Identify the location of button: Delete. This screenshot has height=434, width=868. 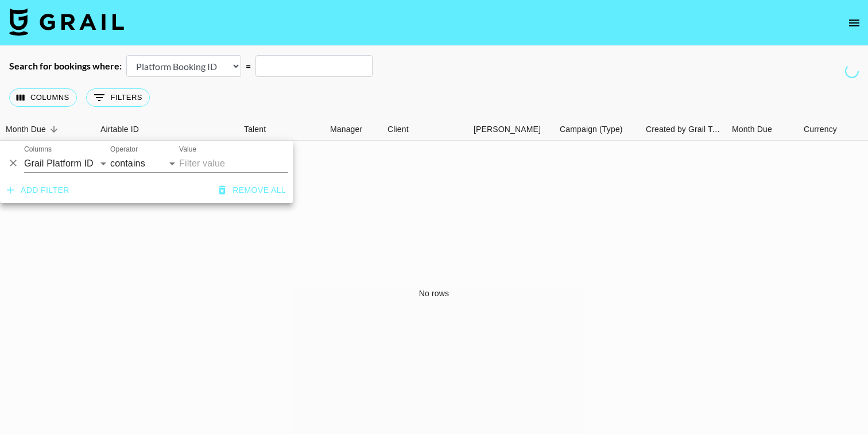
(13, 163).